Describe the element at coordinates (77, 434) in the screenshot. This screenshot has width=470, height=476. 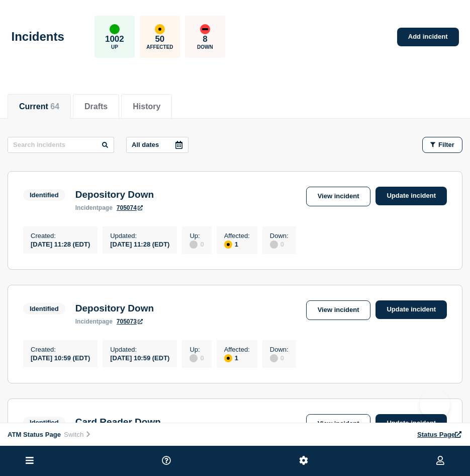
I see `button: Switch` at that location.